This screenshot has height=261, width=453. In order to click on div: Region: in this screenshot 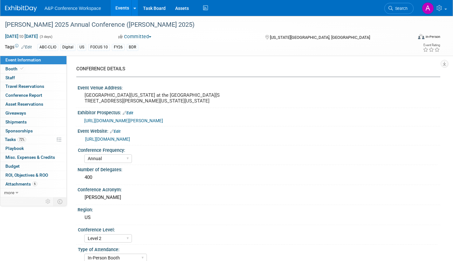, I will do `click(259, 209)`.